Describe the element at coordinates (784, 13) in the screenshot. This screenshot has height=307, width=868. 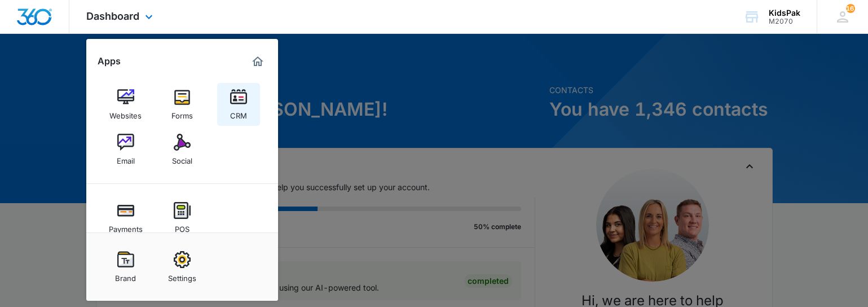
I see `div: account name` at that location.